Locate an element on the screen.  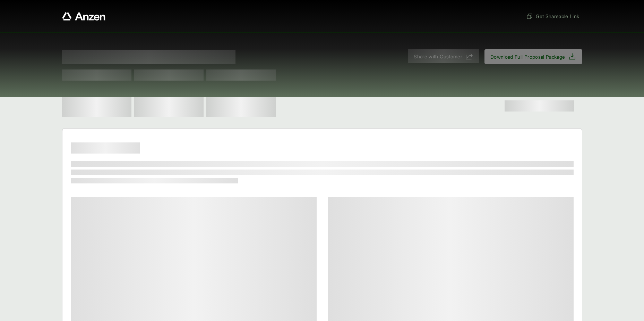
span: Get Shareable Link is located at coordinates (553, 16).